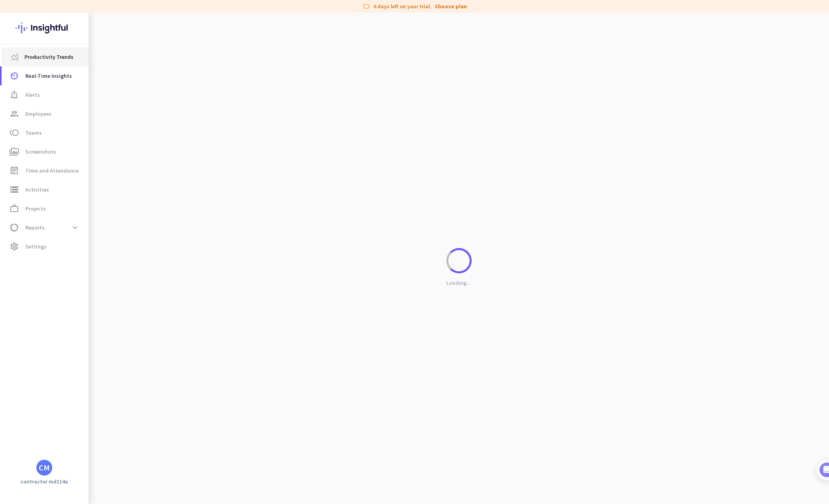  Describe the element at coordinates (45, 95) in the screenshot. I see `a: notification_importantAlerts` at that location.